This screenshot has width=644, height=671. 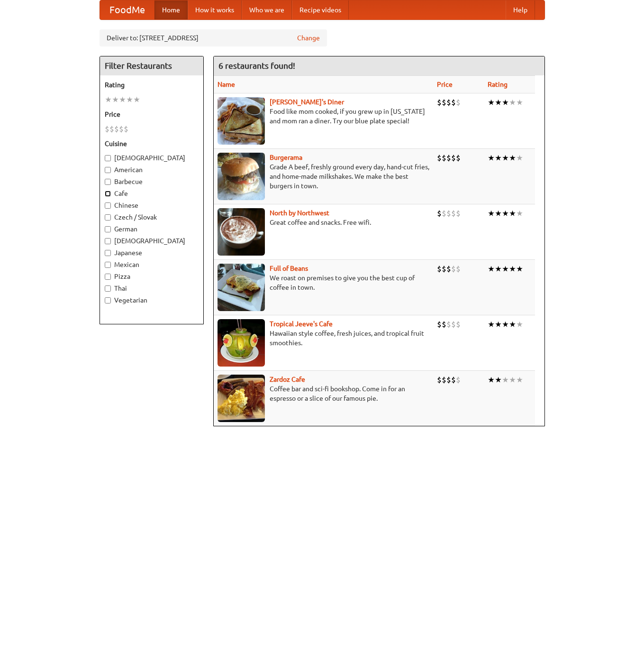 What do you see at coordinates (320, 10) in the screenshot?
I see `a: Recipe videos` at bounding box center [320, 10].